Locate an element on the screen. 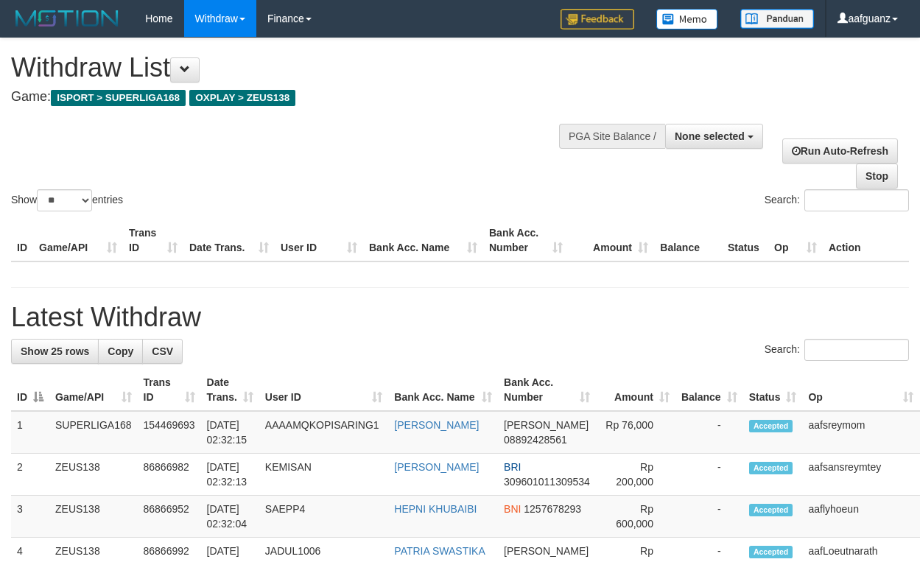 The image size is (920, 562). td: 2 is located at coordinates (30, 474).